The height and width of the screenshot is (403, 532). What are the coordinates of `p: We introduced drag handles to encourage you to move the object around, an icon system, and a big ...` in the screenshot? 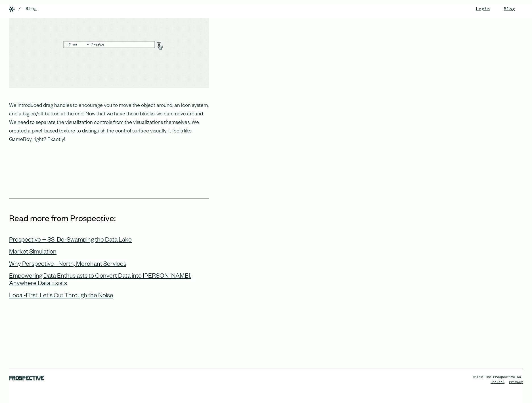 It's located at (109, 123).